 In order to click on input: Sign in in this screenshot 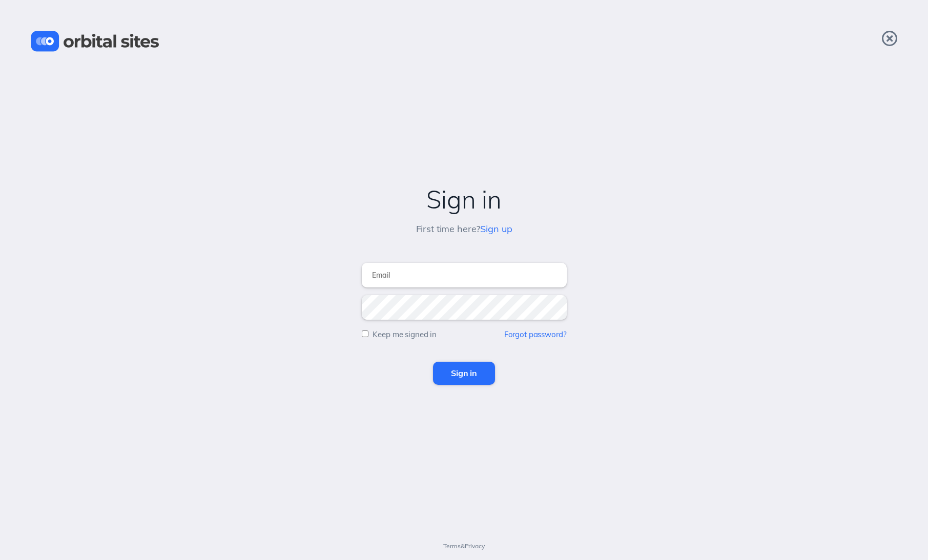, I will do `click(464, 373)`.